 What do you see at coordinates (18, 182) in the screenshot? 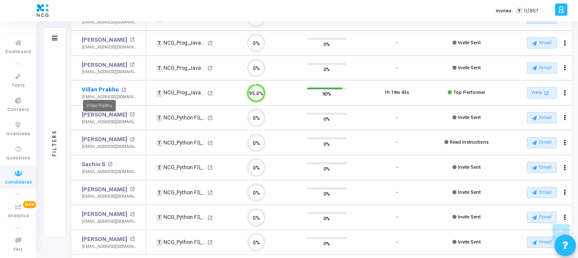
I see `span: Candidates` at bounding box center [18, 182].